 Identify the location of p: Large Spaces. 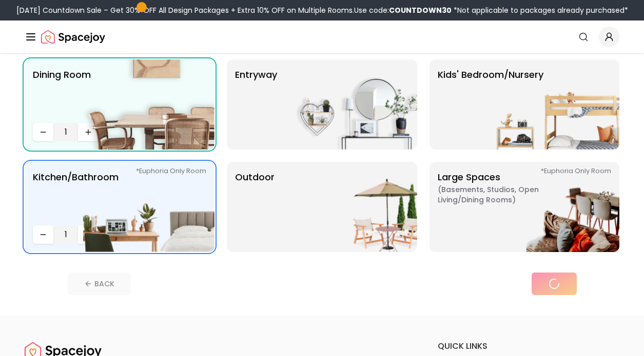
(502, 207).